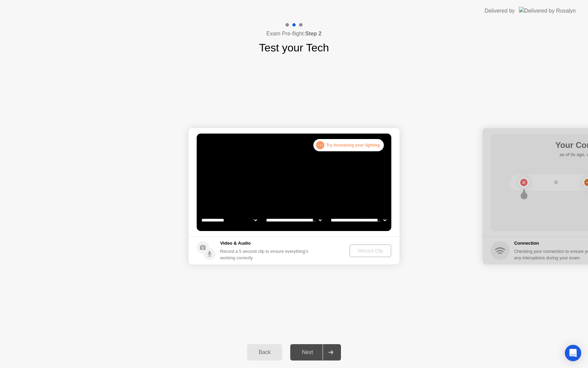  What do you see at coordinates (294, 48) in the screenshot?
I see `h1: Test your Tech` at bounding box center [294, 48].